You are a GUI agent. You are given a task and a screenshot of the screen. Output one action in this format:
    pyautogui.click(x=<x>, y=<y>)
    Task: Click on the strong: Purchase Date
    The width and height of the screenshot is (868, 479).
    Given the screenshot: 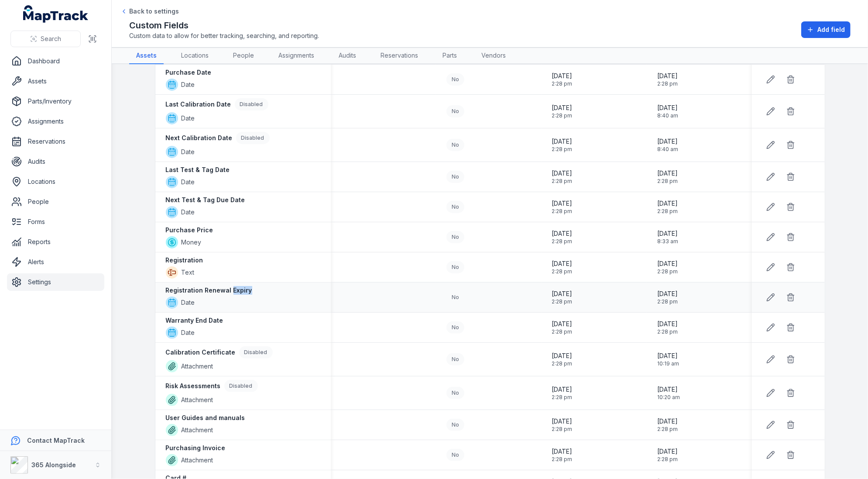 What is the action you would take?
    pyautogui.click(x=189, y=72)
    